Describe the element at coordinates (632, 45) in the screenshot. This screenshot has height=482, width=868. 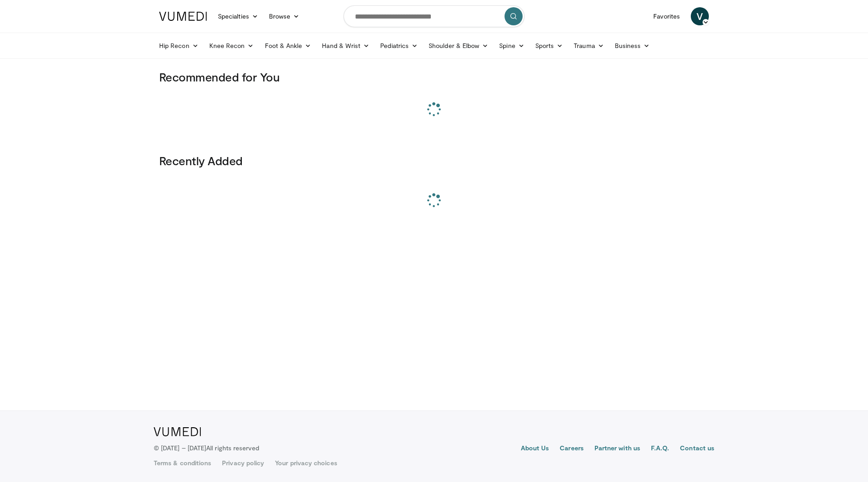
I see `a: Business` at that location.